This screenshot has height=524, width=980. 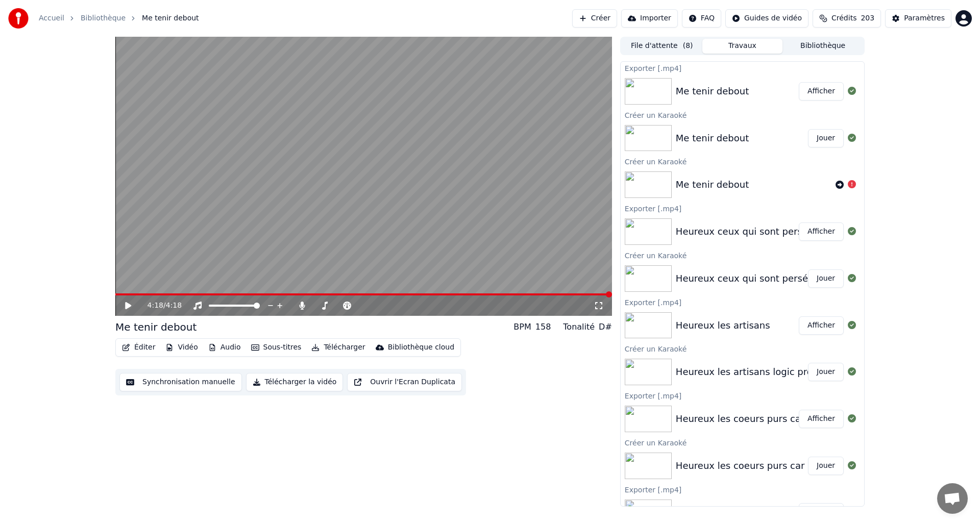 I want to click on div: Bibliothèque cloud, so click(x=421, y=348).